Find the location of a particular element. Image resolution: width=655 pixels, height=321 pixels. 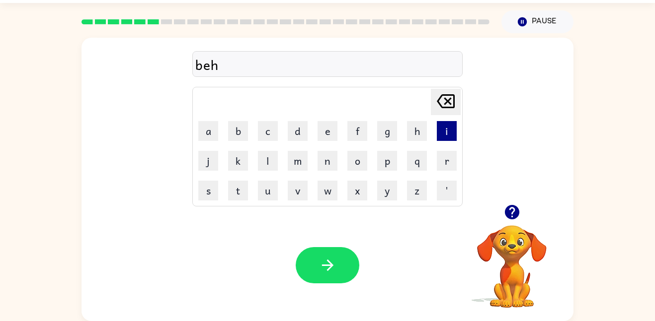

button: e is located at coordinates (327, 131).